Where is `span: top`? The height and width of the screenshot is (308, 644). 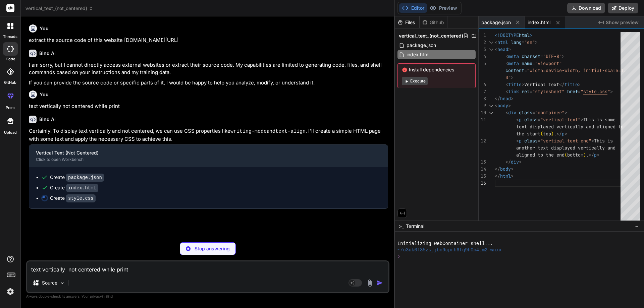
span: top is located at coordinates (547, 134).